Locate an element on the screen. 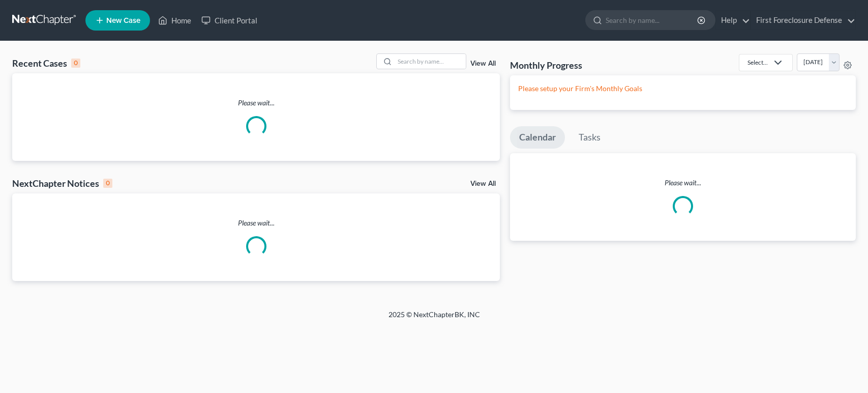 The image size is (868, 393). p: Please setup your Firm's Monthly Goals is located at coordinates (683, 88).